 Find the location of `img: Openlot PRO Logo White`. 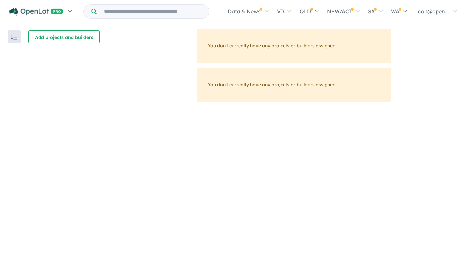

img: Openlot PRO Logo White is located at coordinates (36, 12).